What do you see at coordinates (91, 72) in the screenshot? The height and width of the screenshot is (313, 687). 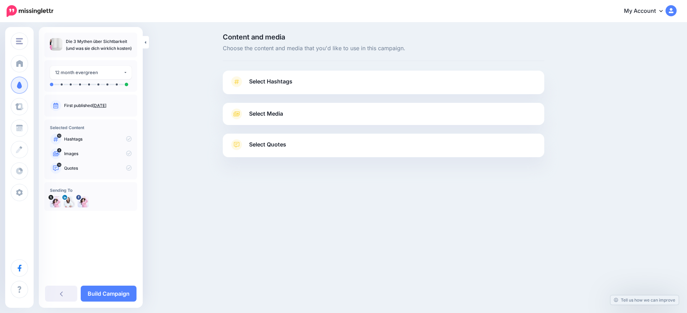 I see `button: 12 month evergreen` at bounding box center [91, 72].